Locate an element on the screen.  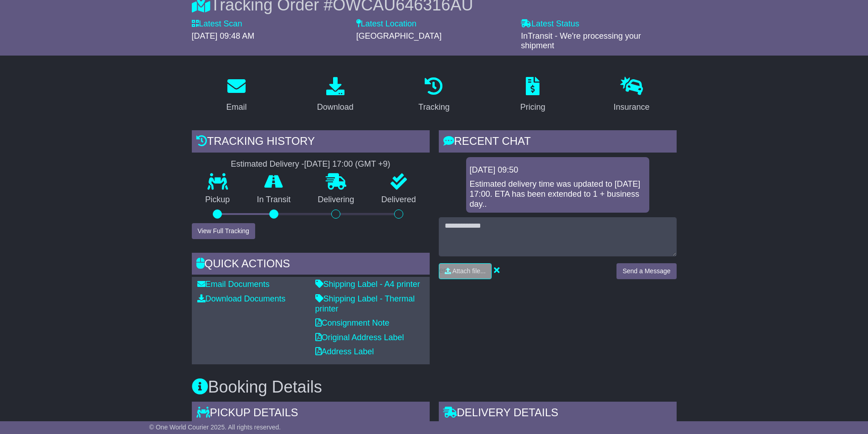
label: Latest Scan is located at coordinates (217, 24).